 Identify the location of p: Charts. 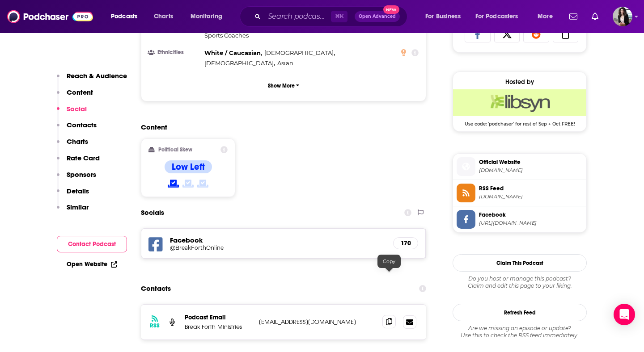
(77, 141).